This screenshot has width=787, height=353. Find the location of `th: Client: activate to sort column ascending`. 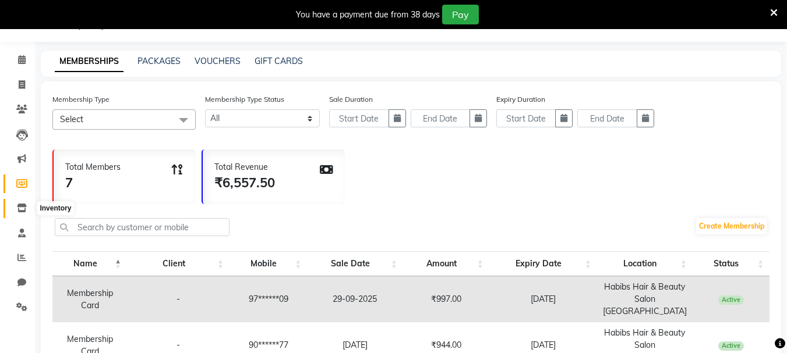

th: Client: activate to sort column ascending is located at coordinates (178, 264).